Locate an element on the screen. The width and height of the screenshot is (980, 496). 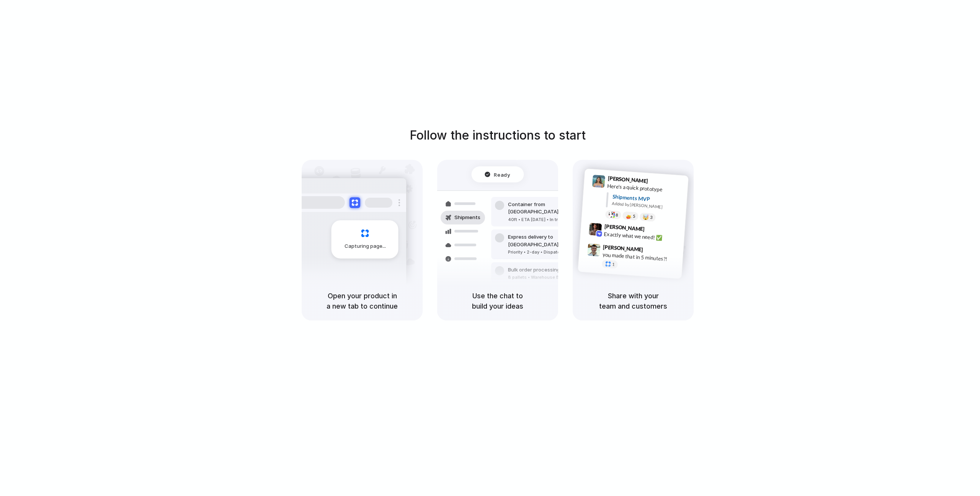
span: Capturing page is located at coordinates (366, 246).